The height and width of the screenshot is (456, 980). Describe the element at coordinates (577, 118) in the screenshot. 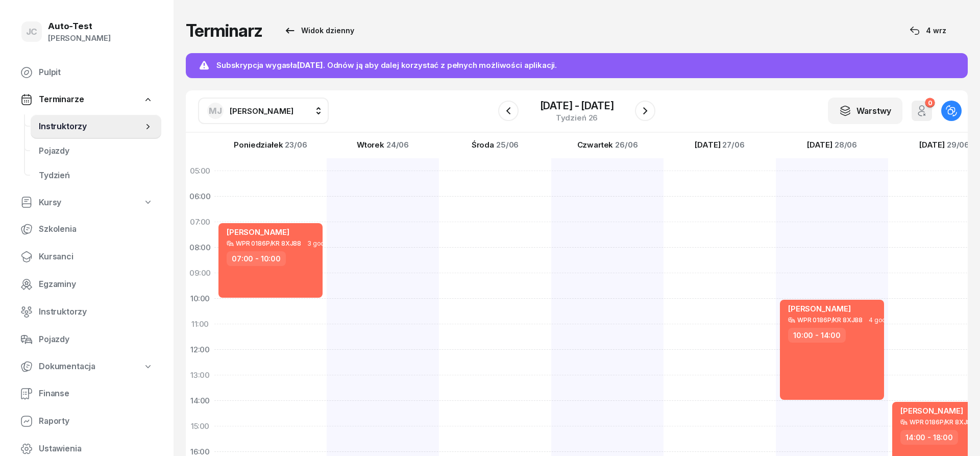

I see `div: Tydzień 26` at that location.